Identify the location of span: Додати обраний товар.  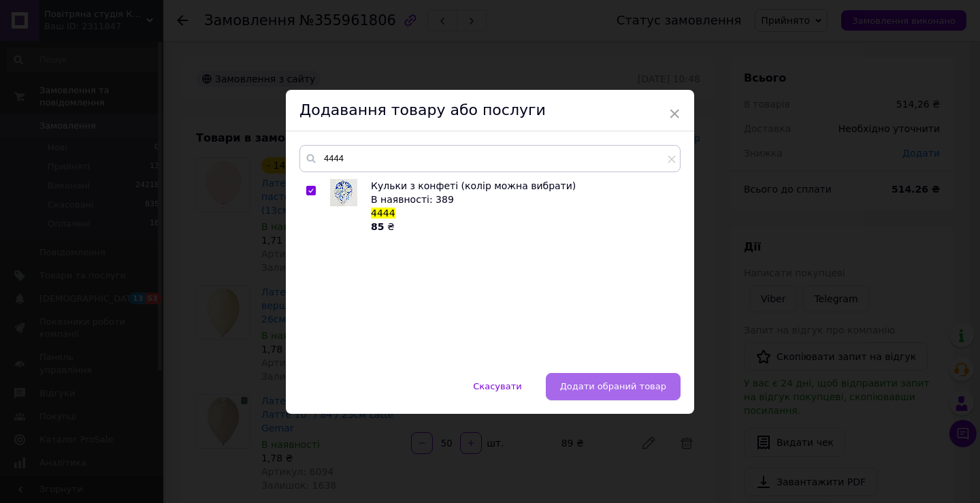
(613, 386).